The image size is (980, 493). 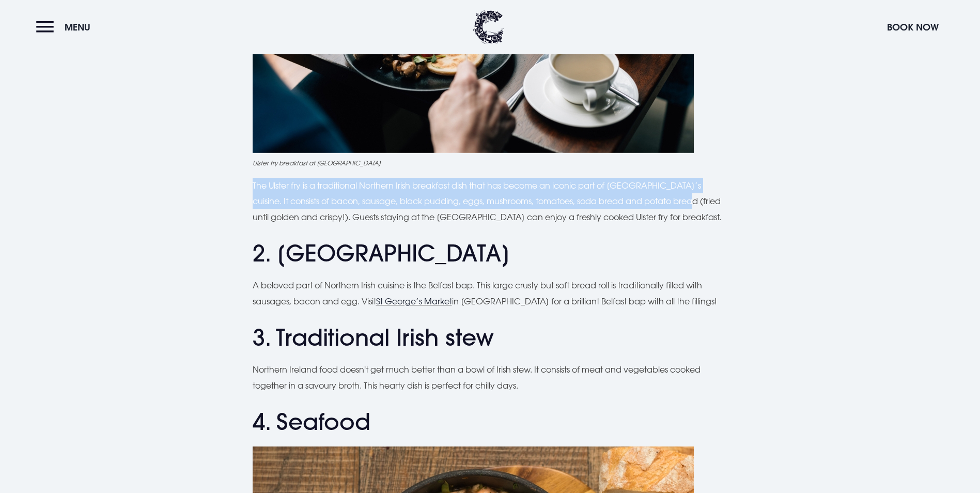 I want to click on button: Menu, so click(x=66, y=27).